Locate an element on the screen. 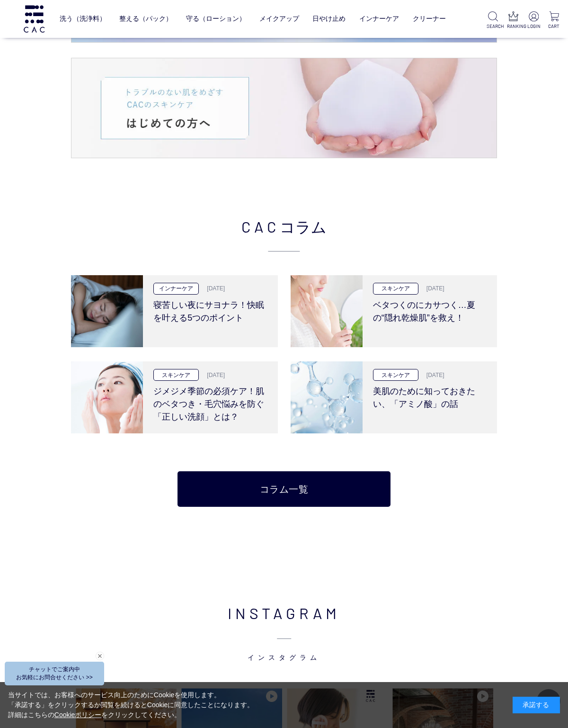  a: RANKING is located at coordinates (512, 20).